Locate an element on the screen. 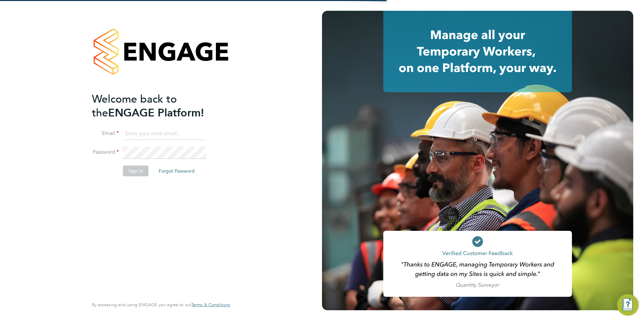 This screenshot has height=321, width=644. span: By accessing and using ENGAGE you agree to our is located at coordinates (161, 305).